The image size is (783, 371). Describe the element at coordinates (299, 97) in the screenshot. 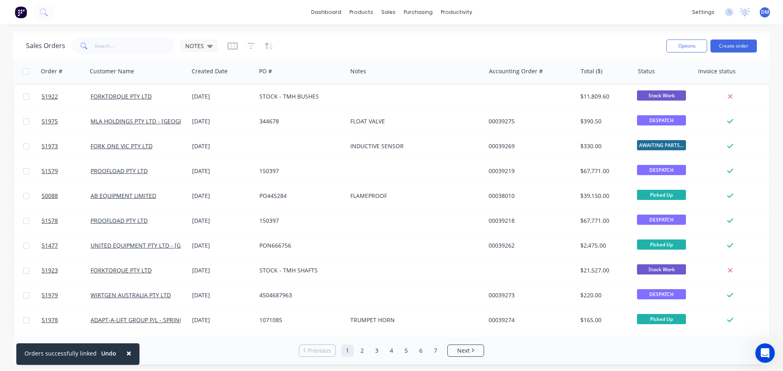

I see `div: STOCK - TMH BUSHES` at that location.